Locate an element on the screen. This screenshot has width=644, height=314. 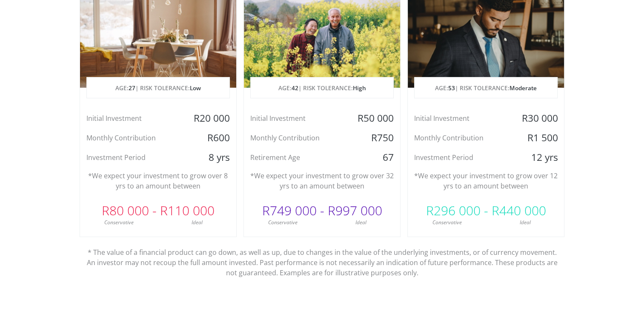
div: Retirement Age is located at coordinates (296, 158).